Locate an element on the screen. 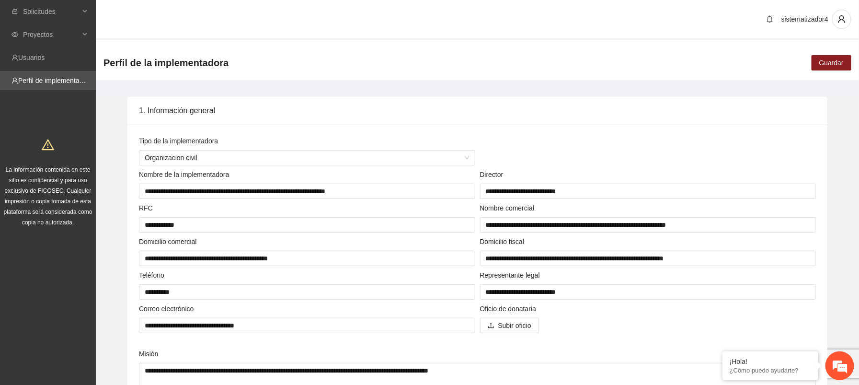 This screenshot has height=385, width=859. span: La información contenida en este sitio es confidencial y para uso exclusivo de FICOSEC. Cualquier... is located at coordinates (48, 196).